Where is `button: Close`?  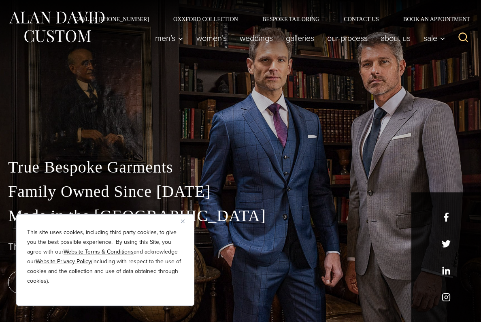 button: Close is located at coordinates (186, 221).